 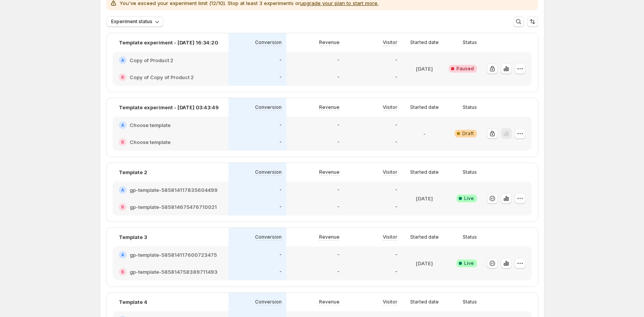 What do you see at coordinates (133, 302) in the screenshot?
I see `p: Template 4` at bounding box center [133, 302].